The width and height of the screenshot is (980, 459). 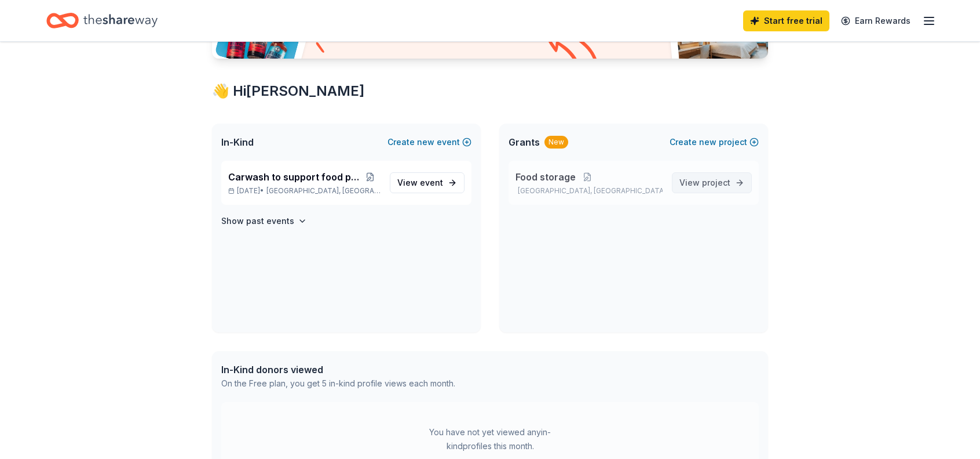 What do you see at coordinates (294, 177) in the screenshot?
I see `span: Carwash to support food pantry` at bounding box center [294, 177].